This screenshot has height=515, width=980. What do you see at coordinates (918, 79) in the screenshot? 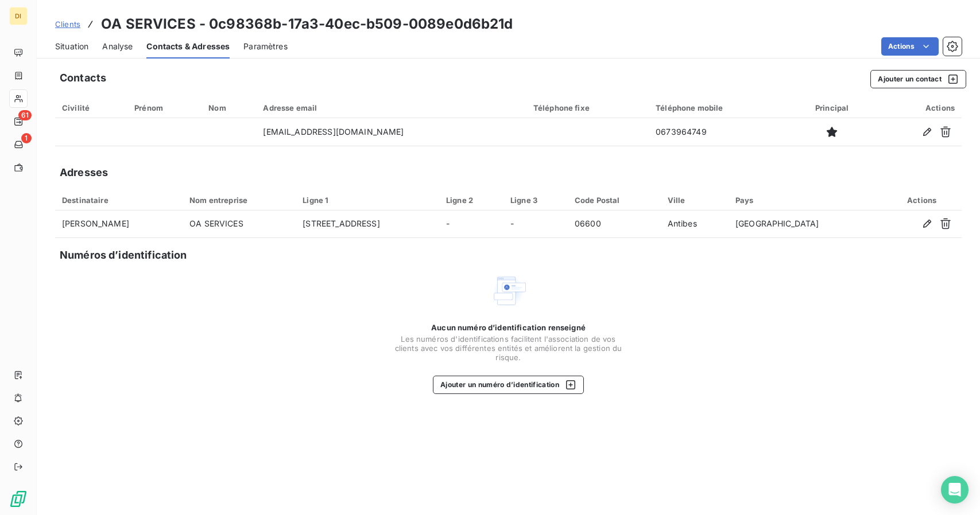
I see `button: Ajouter un contact` at bounding box center [918, 79].